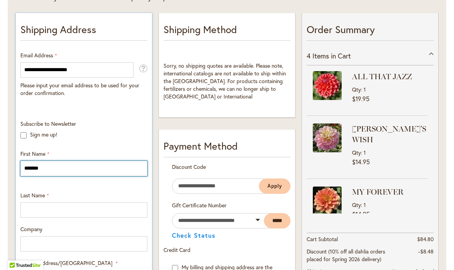 Image resolution: width=454 pixels, height=270 pixels. What do you see at coordinates (389, 192) in the screenshot?
I see `strong: MY FOREVER` at bounding box center [389, 192].